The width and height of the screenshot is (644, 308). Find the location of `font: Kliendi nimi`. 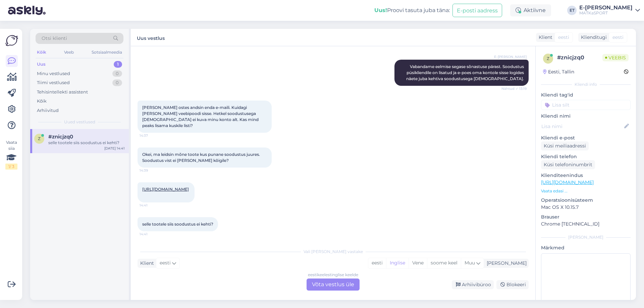

font: Kliendi nimi is located at coordinates (556, 116).